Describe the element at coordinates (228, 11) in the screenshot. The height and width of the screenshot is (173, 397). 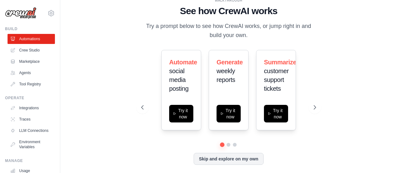
I see `h1: See how CrewAI works` at that location.